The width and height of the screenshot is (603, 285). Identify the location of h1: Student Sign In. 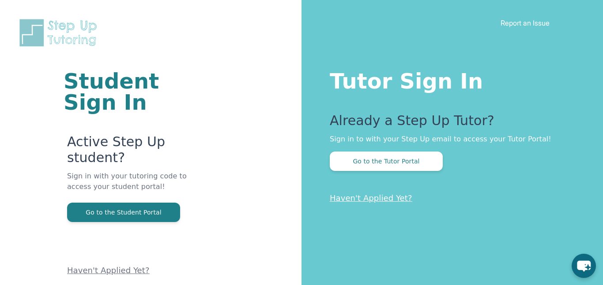
(129, 92).